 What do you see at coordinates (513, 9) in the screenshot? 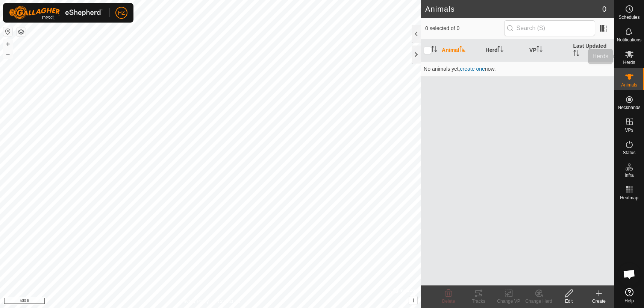
I see `h2: Animals` at bounding box center [513, 9].